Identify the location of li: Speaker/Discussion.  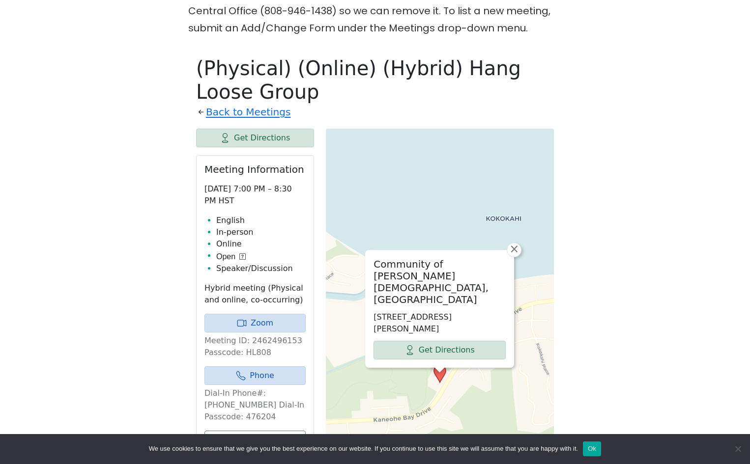
(261, 269).